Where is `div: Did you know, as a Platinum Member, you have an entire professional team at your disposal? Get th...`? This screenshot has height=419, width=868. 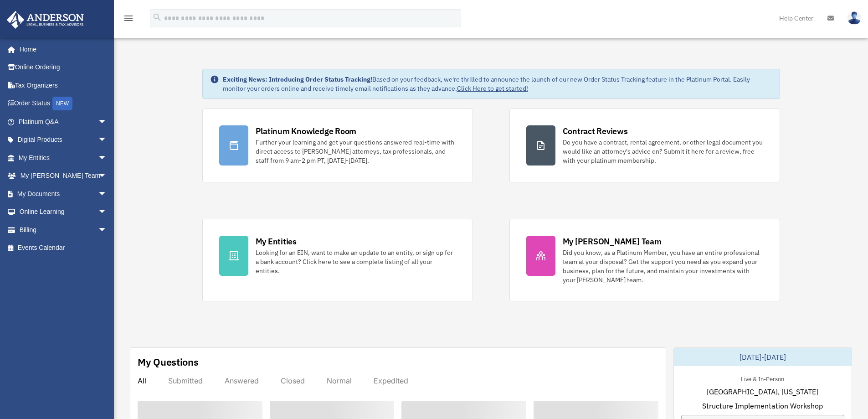
div: Did you know, as a Platinum Member, you have an entire professional team at your disposal? Get th... is located at coordinates (663, 266).